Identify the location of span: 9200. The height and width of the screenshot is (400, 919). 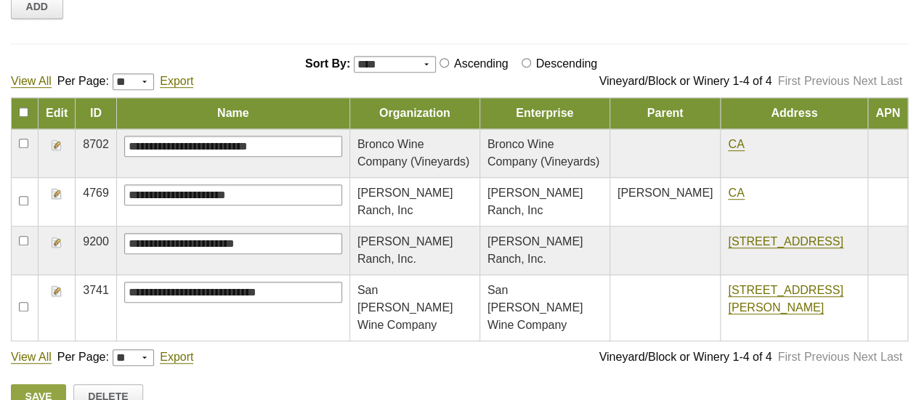
(96, 241).